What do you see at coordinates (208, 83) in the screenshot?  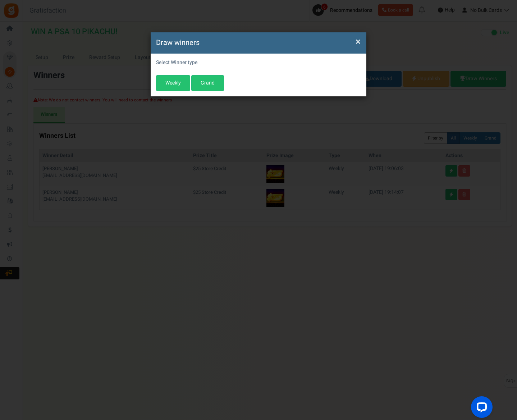 I see `button: Grand` at bounding box center [208, 83].